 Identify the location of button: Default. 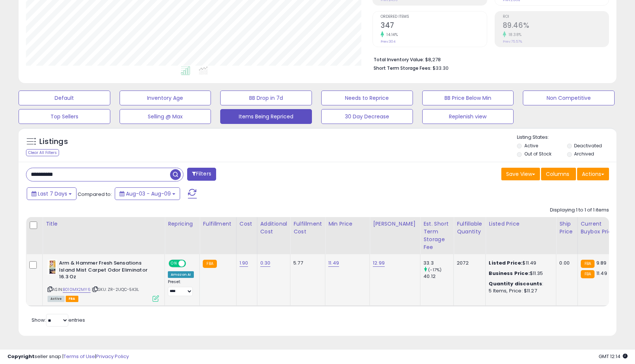
(64, 98).